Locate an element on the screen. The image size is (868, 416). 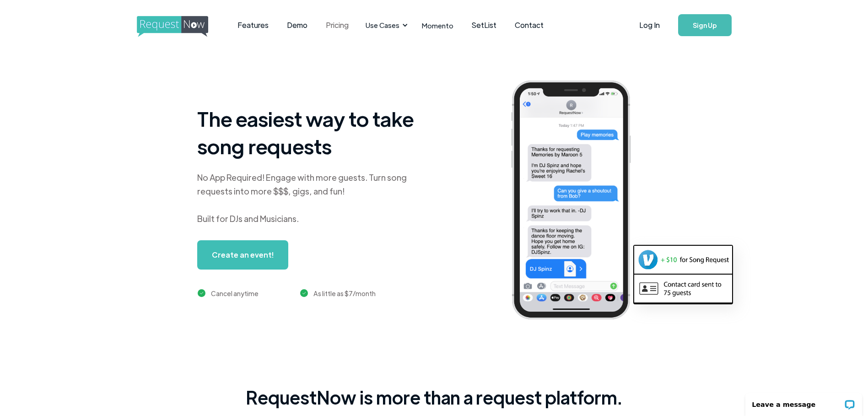
a: home is located at coordinates (171, 26).